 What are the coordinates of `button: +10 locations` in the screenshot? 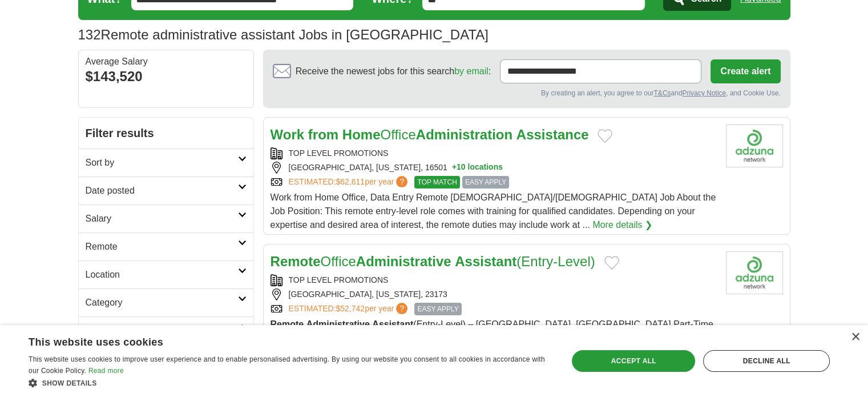 It's located at (477, 168).